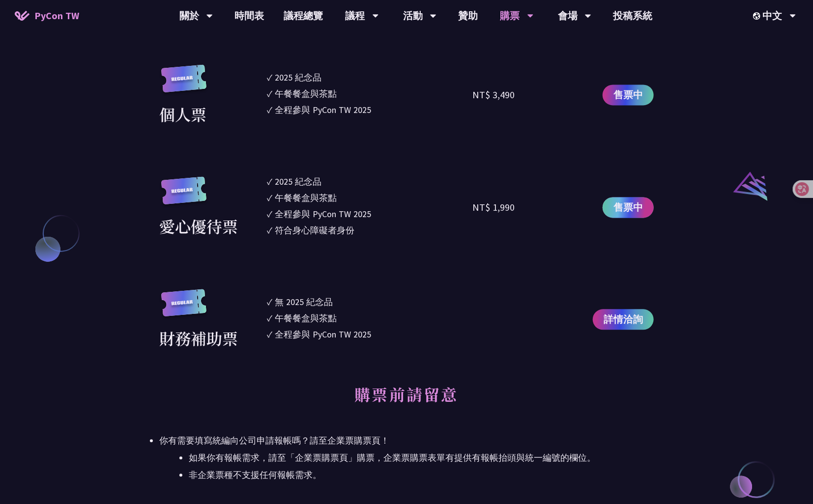  I want to click on li: 如果你有報帳需求，請至「企業票購票頁」購票，企業票購票表單有提供有報帳抬頭與統一編號的欄位。, so click(421, 458).